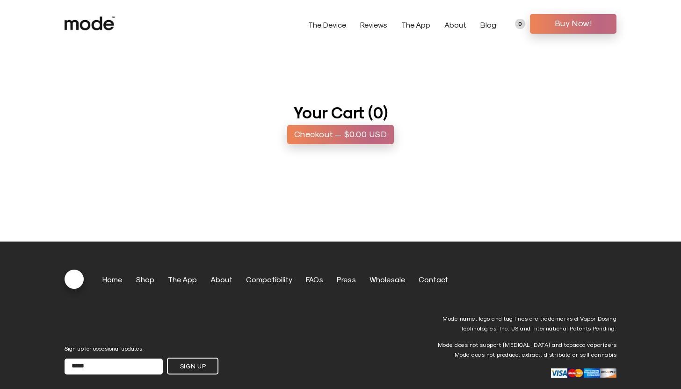 The height and width of the screenshot is (389, 681). Describe the element at coordinates (573, 23) in the screenshot. I see `span: Buy Now!` at that location.